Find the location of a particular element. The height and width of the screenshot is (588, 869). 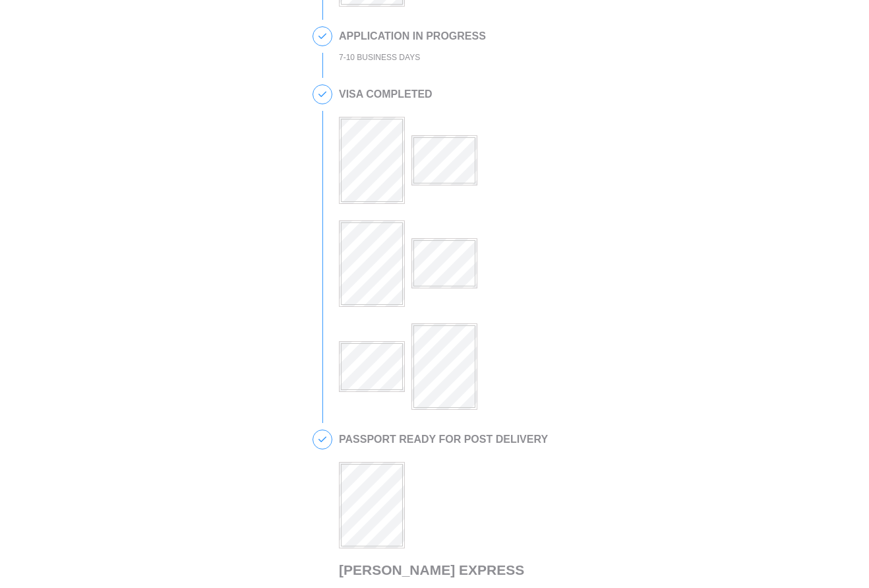

span: 4 is located at coordinates (322, 95).